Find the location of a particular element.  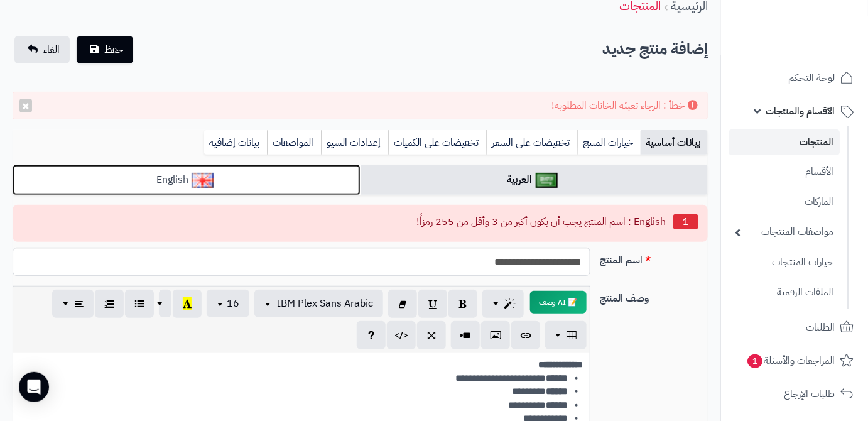

span: المراجعات والأسئلة is located at coordinates (791, 361).